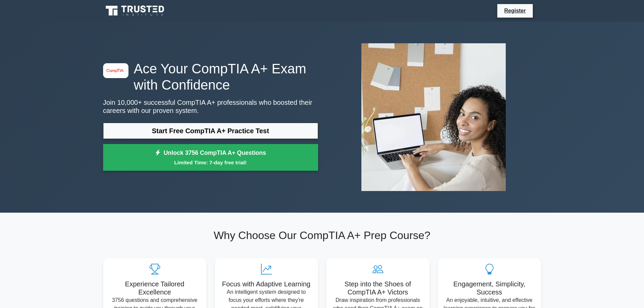  What do you see at coordinates (322, 235) in the screenshot?
I see `h2: Why Choose Our CompTIA A+ Prep Course?` at bounding box center [322, 235].